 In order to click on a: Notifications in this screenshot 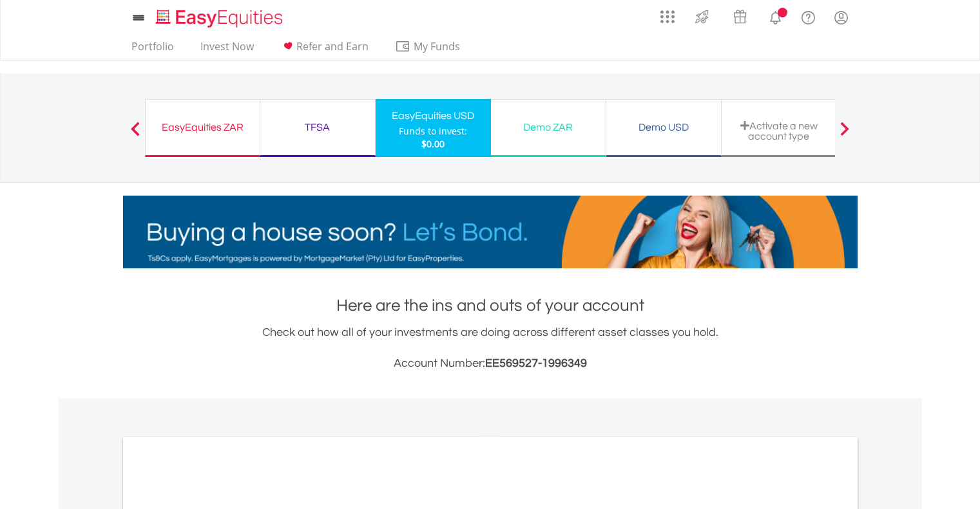, I will do `click(775, 16)`.